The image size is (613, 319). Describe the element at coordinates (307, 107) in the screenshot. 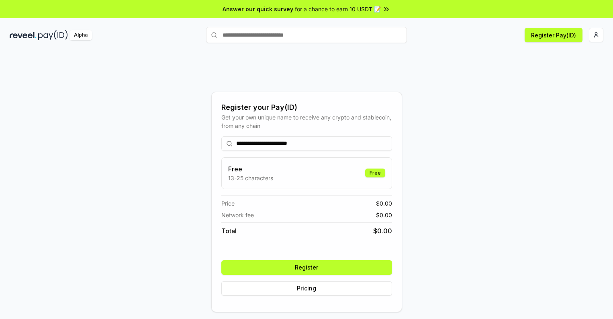

I see `div: Register your Pay(ID)` at that location.